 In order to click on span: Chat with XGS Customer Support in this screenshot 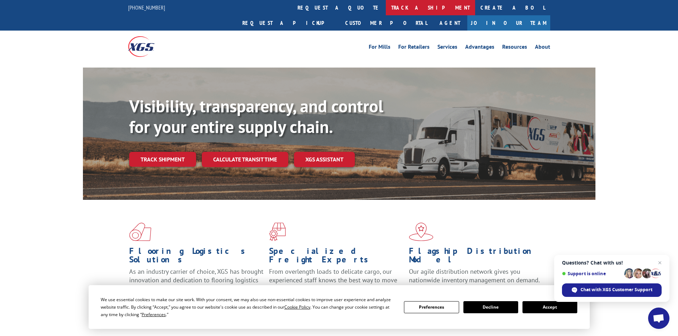, I will do `click(616, 290)`.